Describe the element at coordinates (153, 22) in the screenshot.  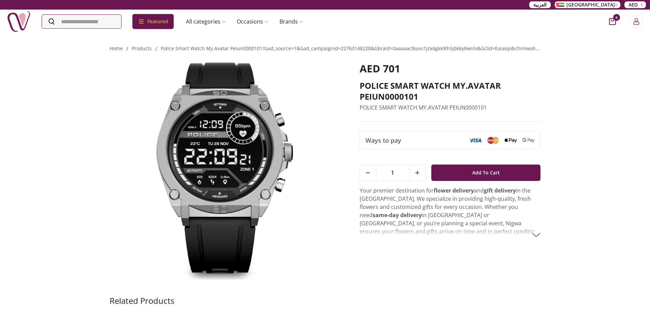
I see `div: Featured` at that location.